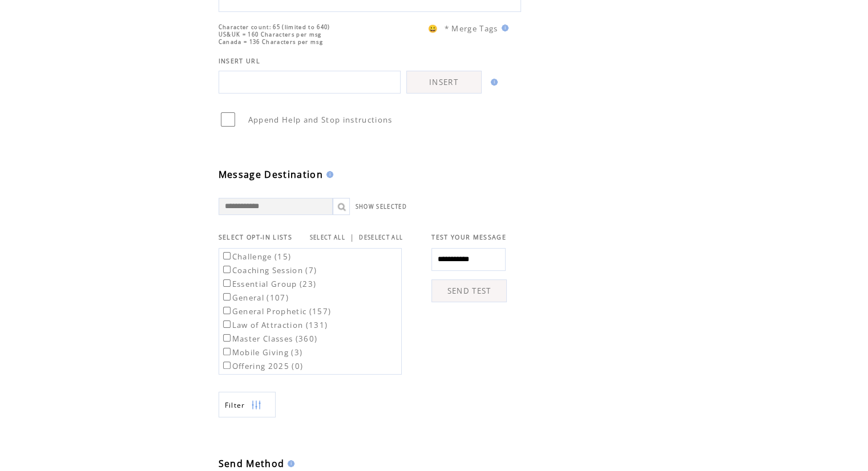  Describe the element at coordinates (275, 325) in the screenshot. I see `label: Law of Attraction (131)` at that location.